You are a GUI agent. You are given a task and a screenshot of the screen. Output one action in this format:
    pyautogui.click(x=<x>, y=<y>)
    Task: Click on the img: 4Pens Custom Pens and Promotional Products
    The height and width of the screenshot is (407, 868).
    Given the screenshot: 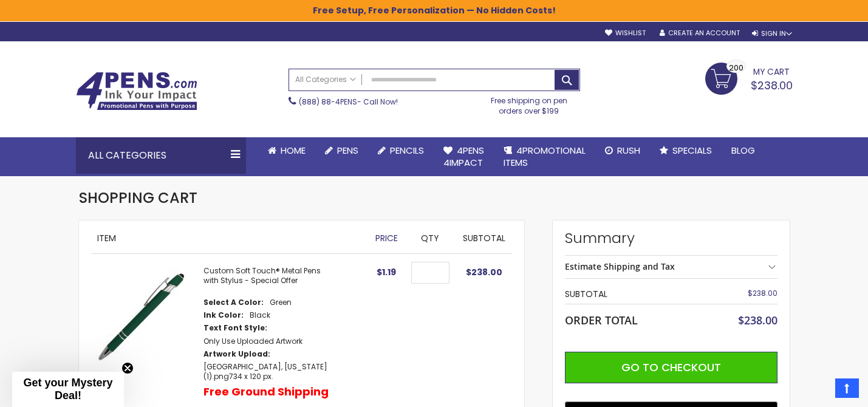 What is the action you would take?
    pyautogui.click(x=137, y=91)
    